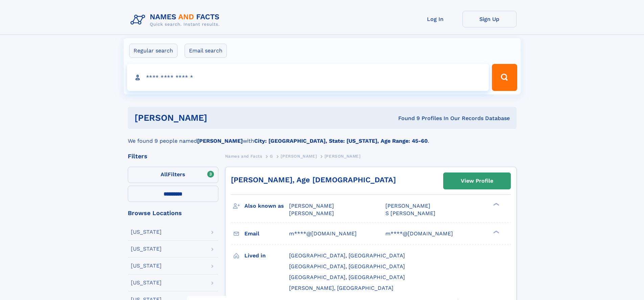  Describe the element at coordinates (308, 78) in the screenshot. I see `input: search input` at that location.